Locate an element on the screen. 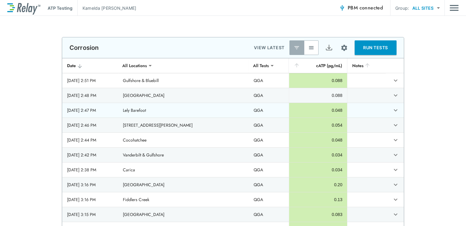 The width and height of the screenshot is (466, 226). td: Vanderbilt & Gulfshore is located at coordinates (184, 155).